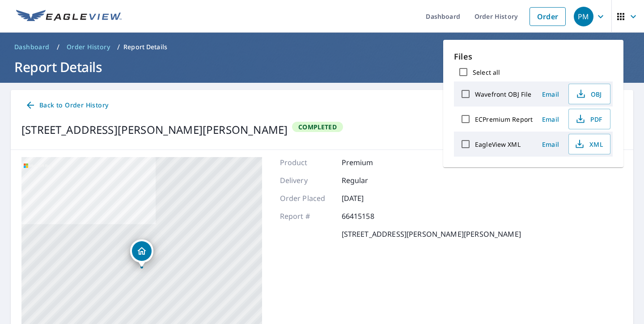  Describe the element at coordinates (486, 72) in the screenshot. I see `label: Select all` at that location.